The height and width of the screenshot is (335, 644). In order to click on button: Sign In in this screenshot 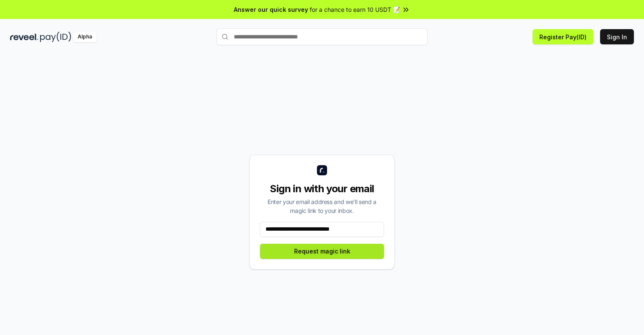, I will do `click(617, 37)`.